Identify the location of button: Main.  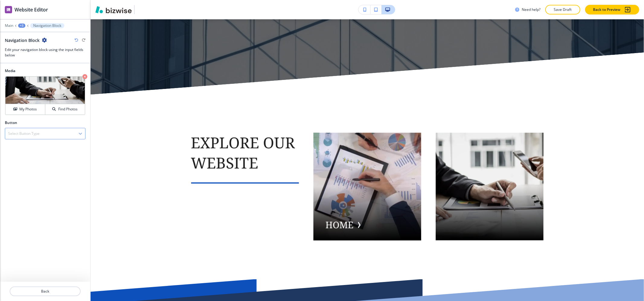
(9, 26).